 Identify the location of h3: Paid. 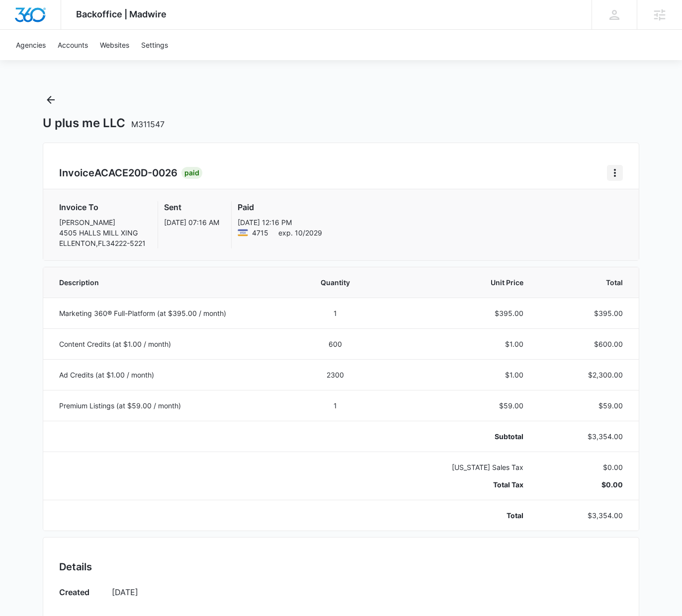
(280, 207).